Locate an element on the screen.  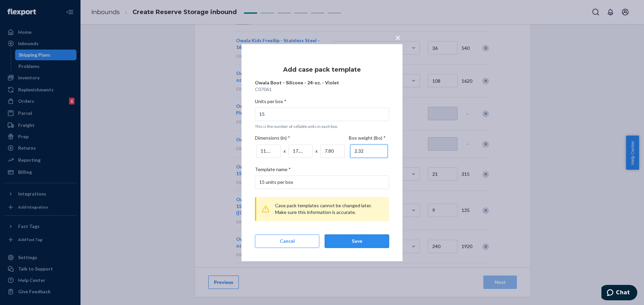
p: C07061 is located at coordinates (322, 89).